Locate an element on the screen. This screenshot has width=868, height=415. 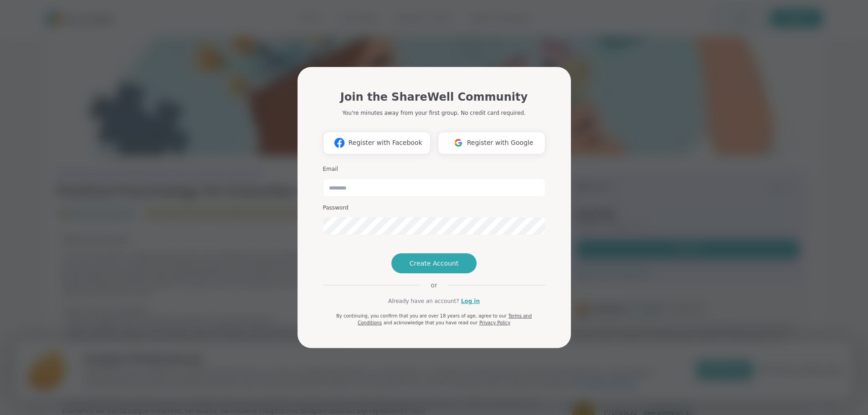
h3: Password is located at coordinates (434, 208).